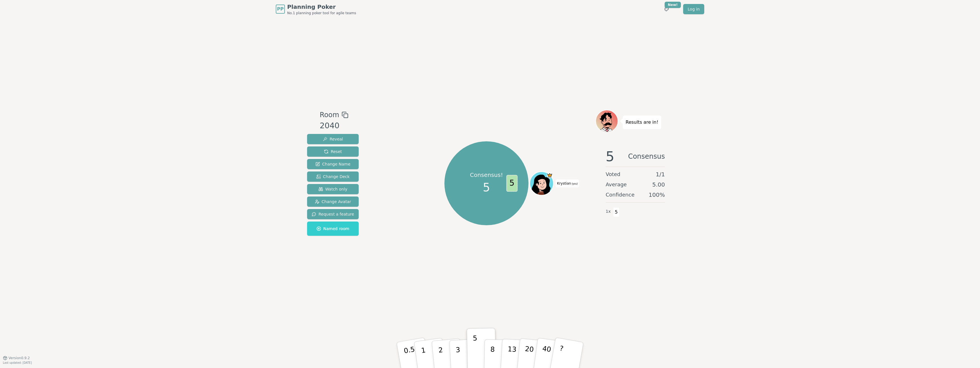 This screenshot has width=980, height=368. I want to click on span: PP, so click(280, 9).